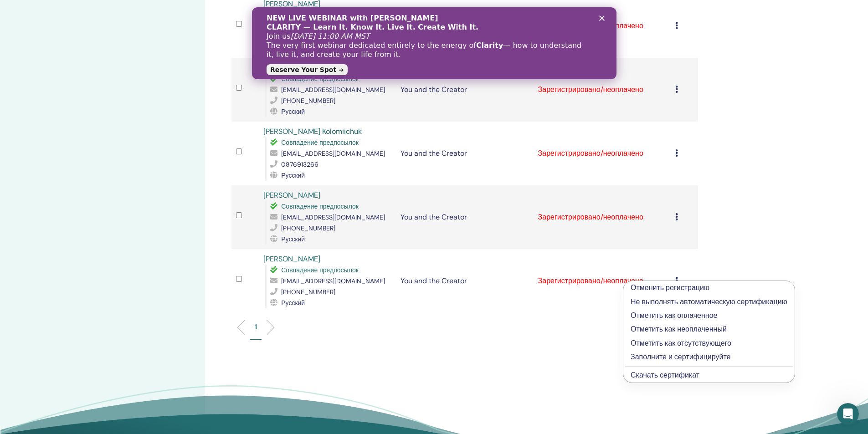 This screenshot has width=868, height=434. Describe the element at coordinates (256, 327) in the screenshot. I see `p: 1` at that location.